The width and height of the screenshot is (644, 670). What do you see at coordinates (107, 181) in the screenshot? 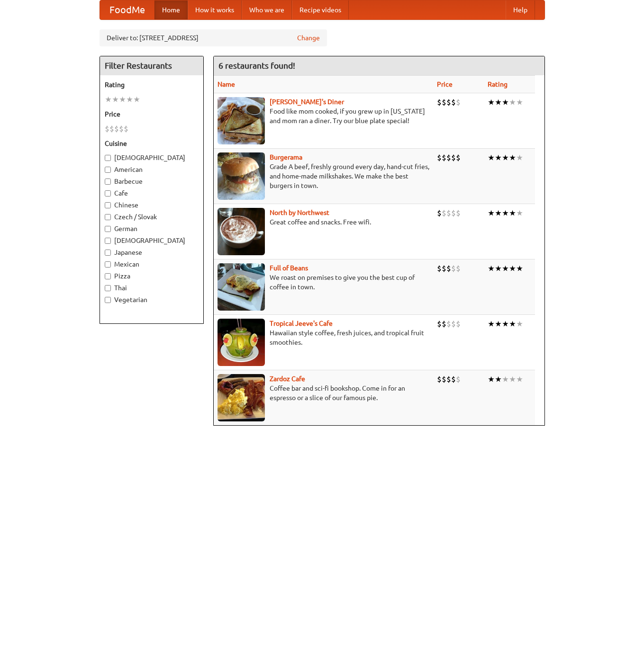
I see `input: Barbecue` at bounding box center [107, 181].